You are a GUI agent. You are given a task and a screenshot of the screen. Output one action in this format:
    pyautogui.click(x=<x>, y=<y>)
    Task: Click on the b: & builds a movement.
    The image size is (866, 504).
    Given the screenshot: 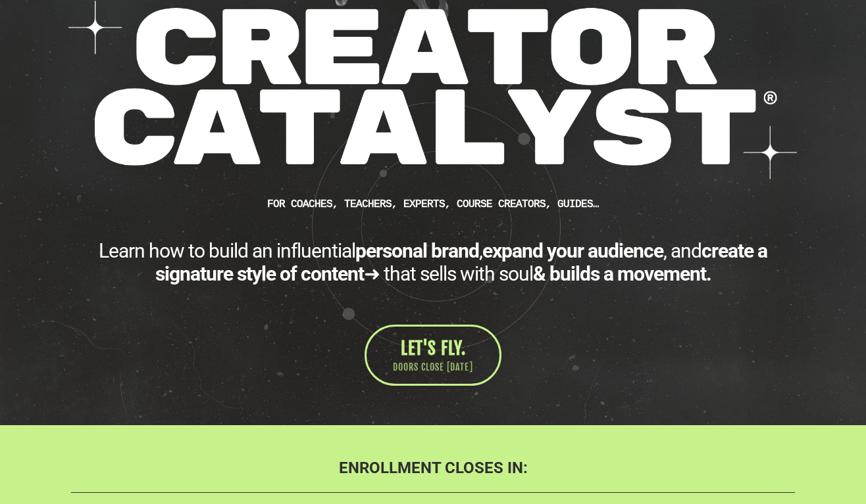 What is the action you would take?
    pyautogui.click(x=621, y=273)
    